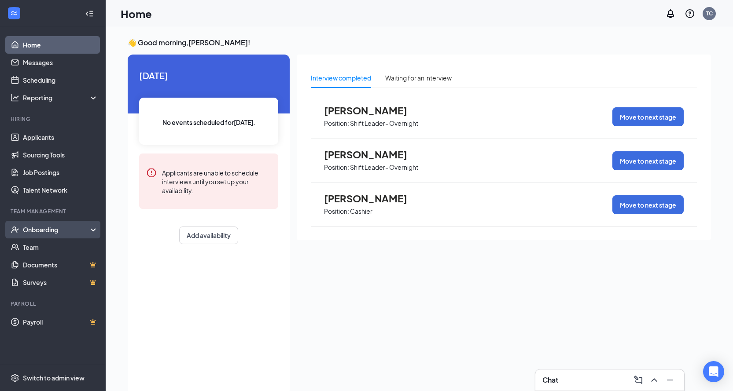  What do you see at coordinates (60, 322) in the screenshot?
I see `a: PayrollCrown` at bounding box center [60, 322].